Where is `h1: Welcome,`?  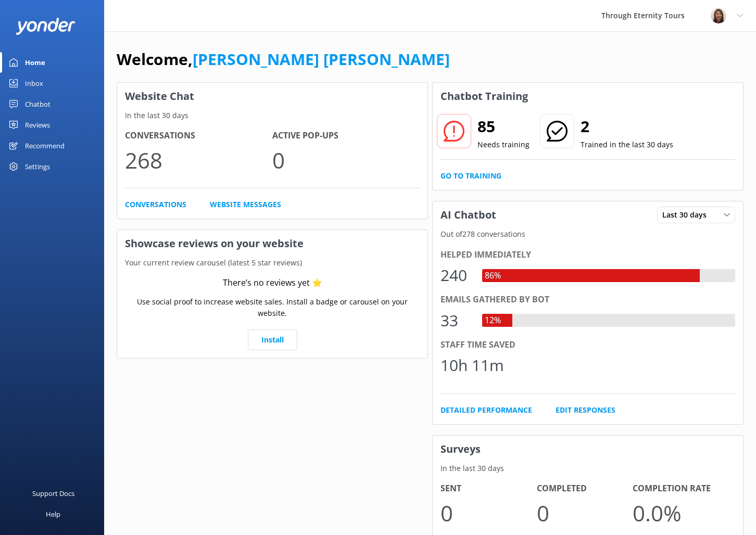 h1: Welcome, is located at coordinates (283, 59).